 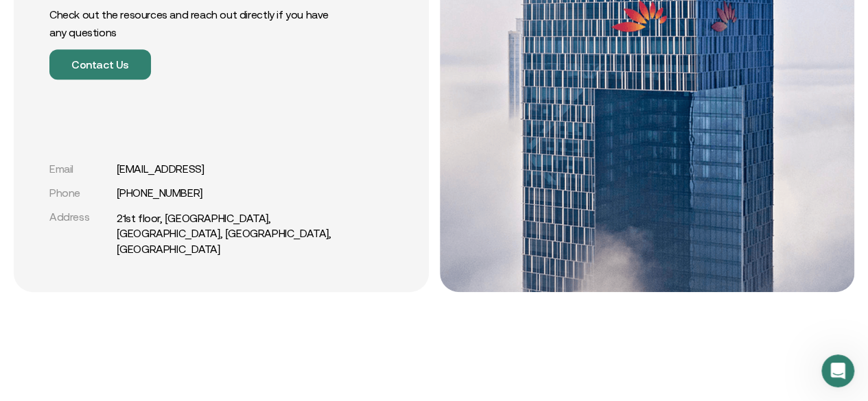 I want to click on div: Phone, so click(x=80, y=193).